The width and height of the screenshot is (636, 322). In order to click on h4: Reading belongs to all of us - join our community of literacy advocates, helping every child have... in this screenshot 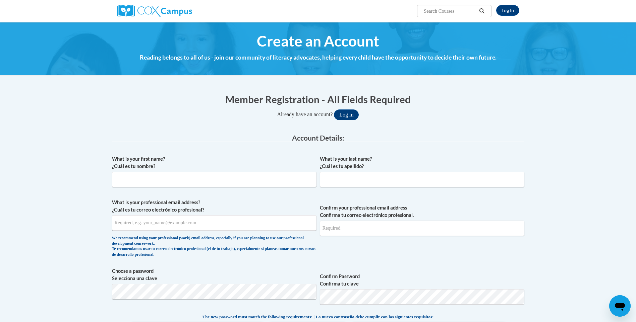, I will do `click(318, 58)`.